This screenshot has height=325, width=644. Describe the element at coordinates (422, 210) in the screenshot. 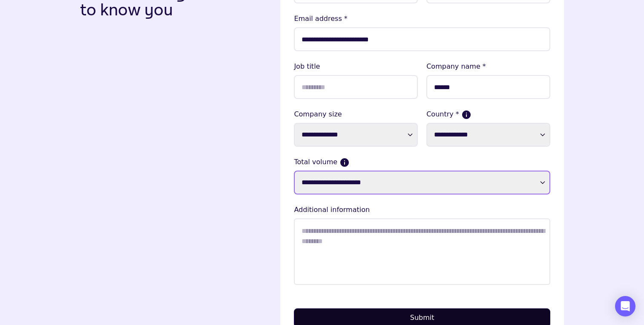

I see `lable: Additional information` at that location.